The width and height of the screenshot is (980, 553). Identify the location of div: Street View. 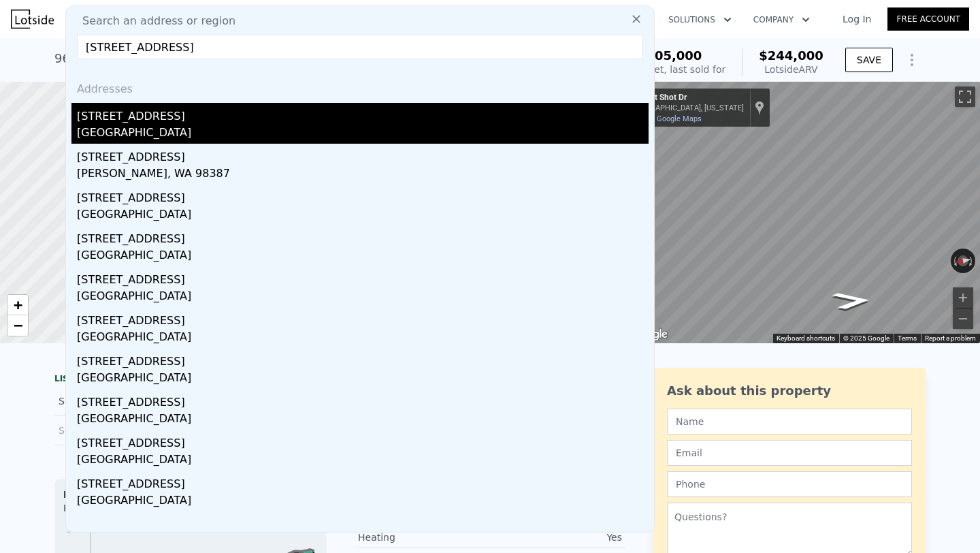
(801, 213).